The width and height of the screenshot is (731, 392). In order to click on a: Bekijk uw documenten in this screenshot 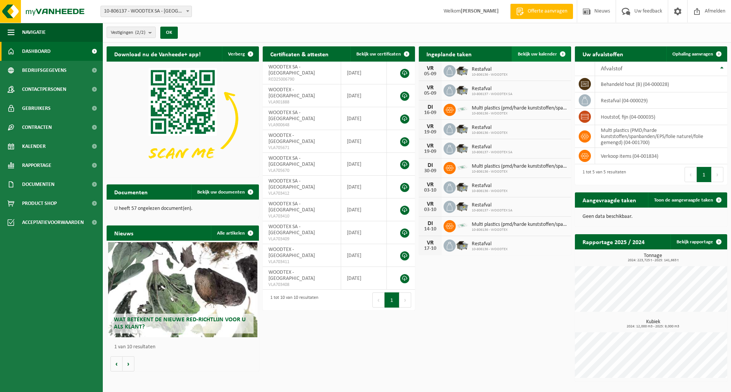, I will do `click(225, 192)`.